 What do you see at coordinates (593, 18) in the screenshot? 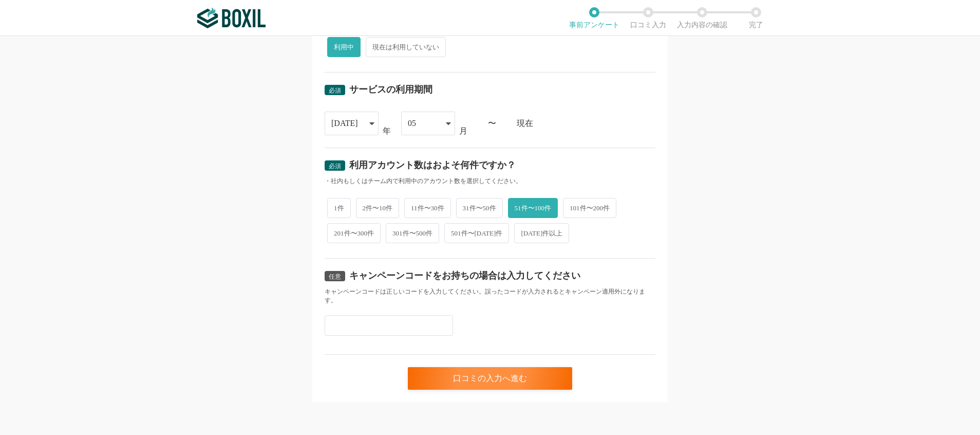
I see `li: 事前アンケート` at bounding box center [593, 18].